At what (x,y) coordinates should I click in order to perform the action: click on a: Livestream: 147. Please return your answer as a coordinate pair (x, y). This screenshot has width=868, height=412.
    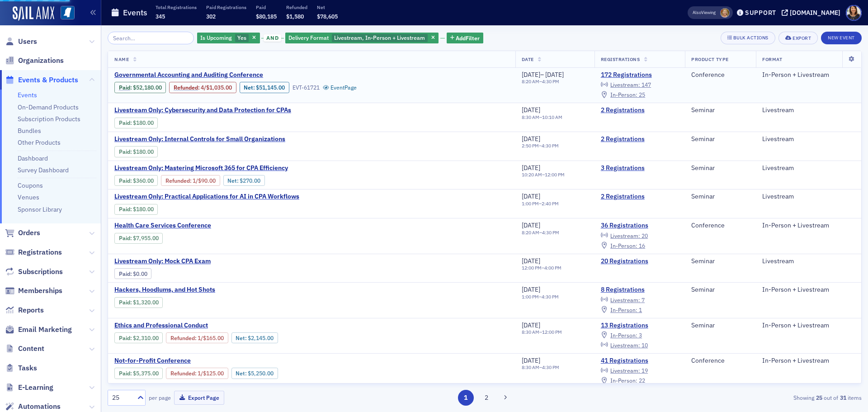
    Looking at the image, I should click on (626, 85).